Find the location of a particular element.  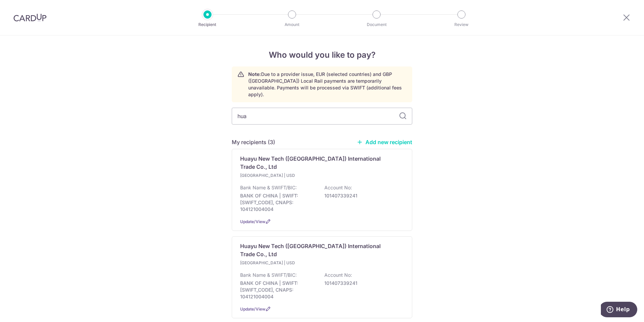

strong: Note: is located at coordinates (255, 74).